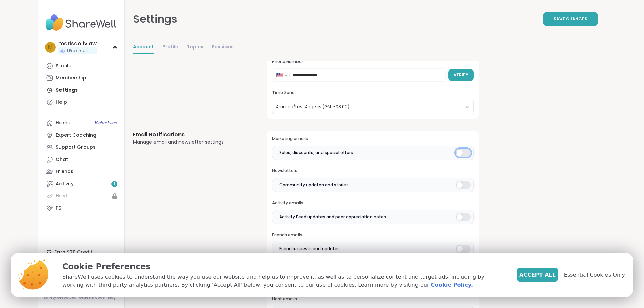 The width and height of the screenshot is (644, 308). Describe the element at coordinates (372, 92) in the screenshot. I see `h3: Time Zone` at that location.